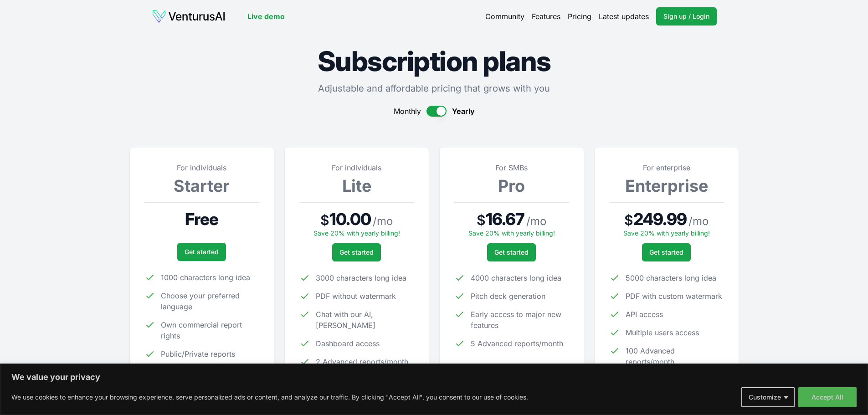 The width and height of the screenshot is (868, 415). What do you see at coordinates (580, 16) in the screenshot?
I see `a: Pricing` at bounding box center [580, 16].